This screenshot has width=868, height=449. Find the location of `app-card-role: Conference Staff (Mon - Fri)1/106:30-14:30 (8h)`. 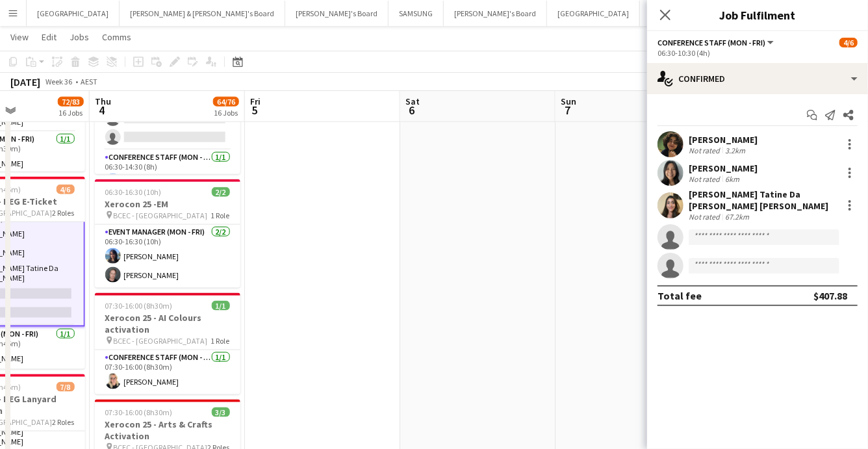

app-card-role: Conference Staff (Mon - Fri)1/106:30-14:30 (8h) is located at coordinates (168, 172).